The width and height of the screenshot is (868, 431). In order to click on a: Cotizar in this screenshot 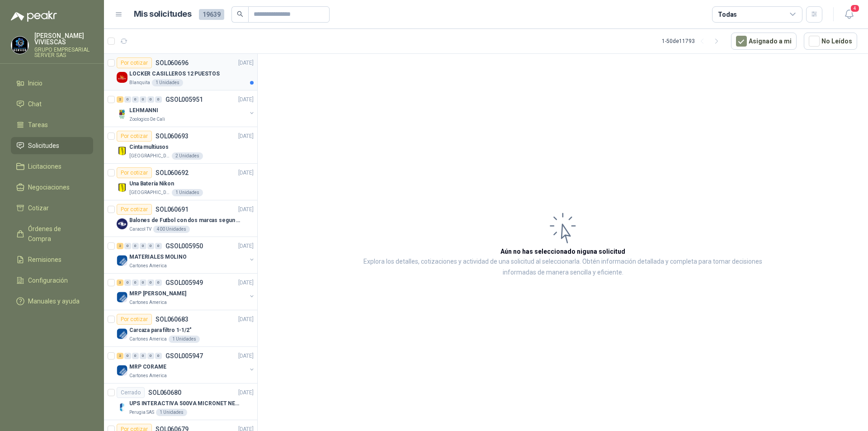, I will do `click(52, 208)`.